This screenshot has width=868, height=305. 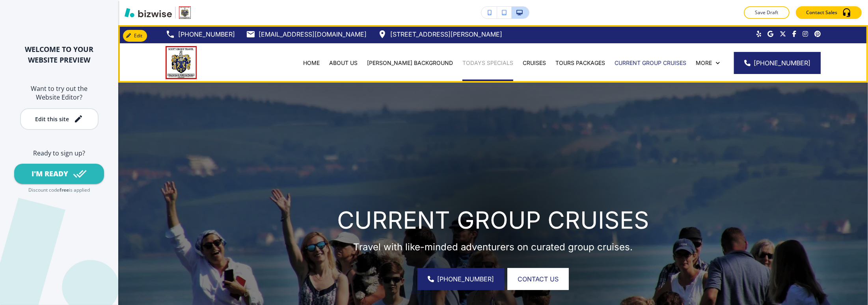 I want to click on p: CRUISES, so click(x=534, y=63).